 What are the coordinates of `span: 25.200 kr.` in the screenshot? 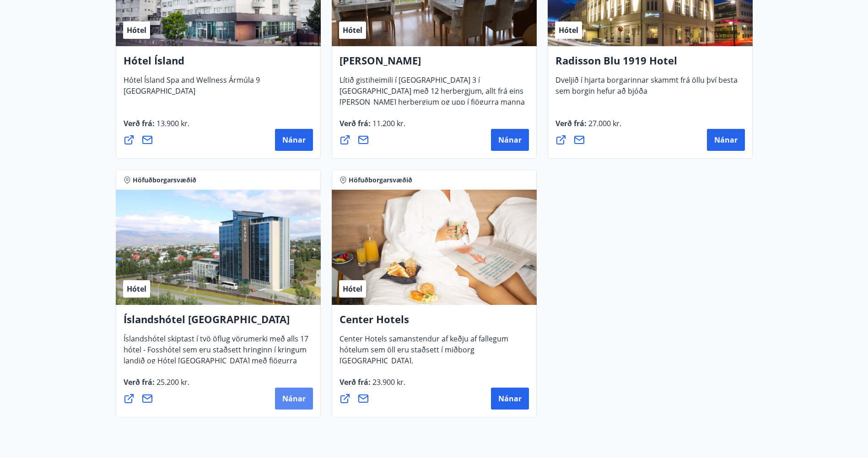 It's located at (172, 382).